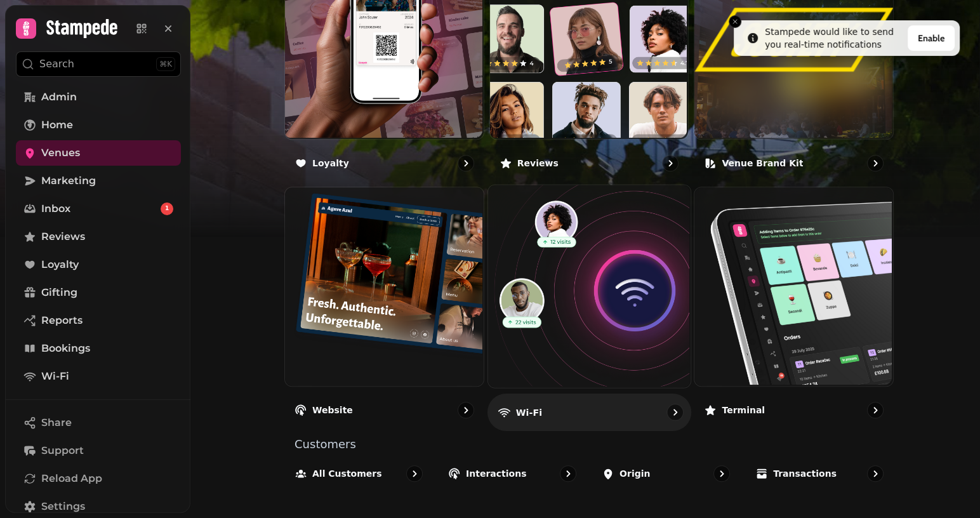 The height and width of the screenshot is (518, 980). I want to click on div: Stampede would like to send you real-time notifications, so click(833, 38).